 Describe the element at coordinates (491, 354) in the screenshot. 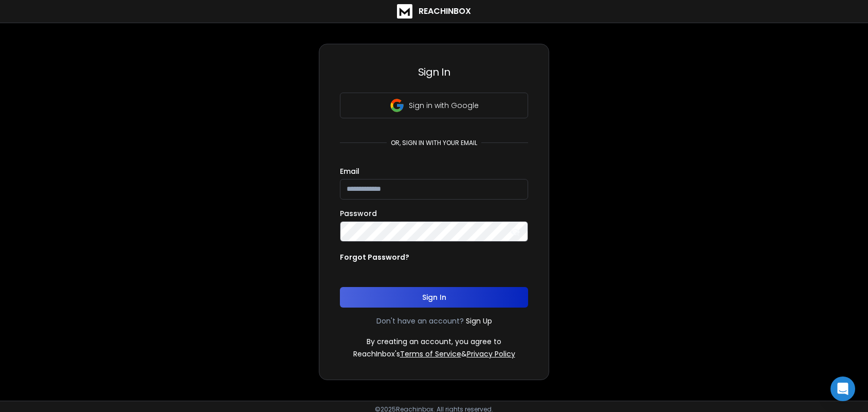

I see `a: Privacy Policy` at that location.